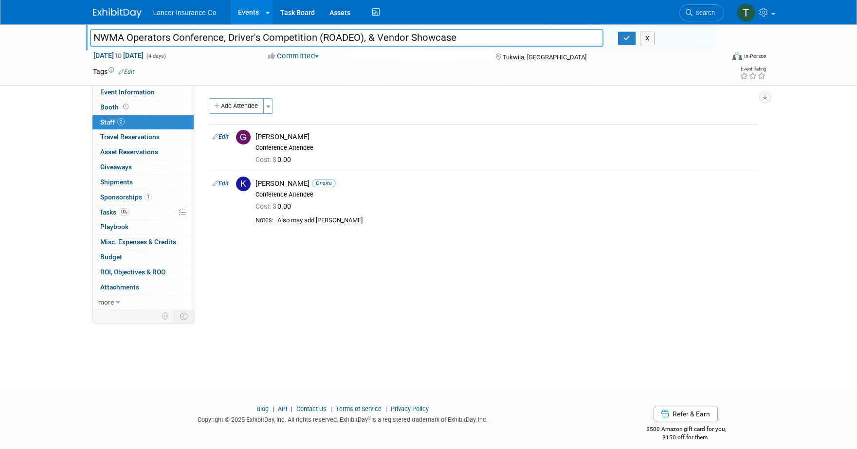 The width and height of the screenshot is (857, 449). What do you see at coordinates (143, 257) in the screenshot?
I see `a: Budget` at bounding box center [143, 257].